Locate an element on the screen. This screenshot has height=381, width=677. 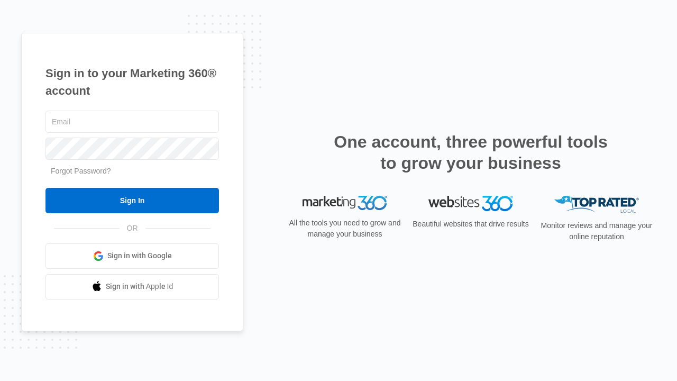
p: All the tools you need to grow and manage your business is located at coordinates (345, 228).